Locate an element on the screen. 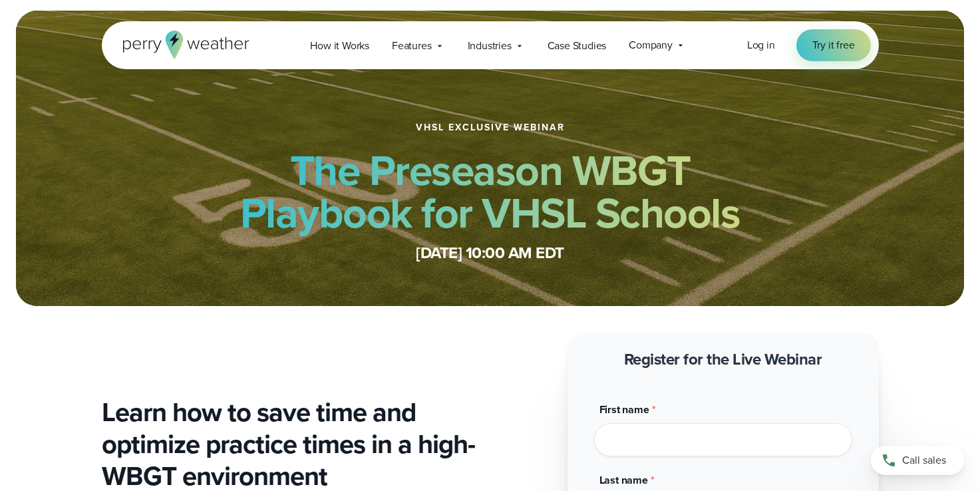 The height and width of the screenshot is (491, 980). span: Last name is located at coordinates (623, 480).